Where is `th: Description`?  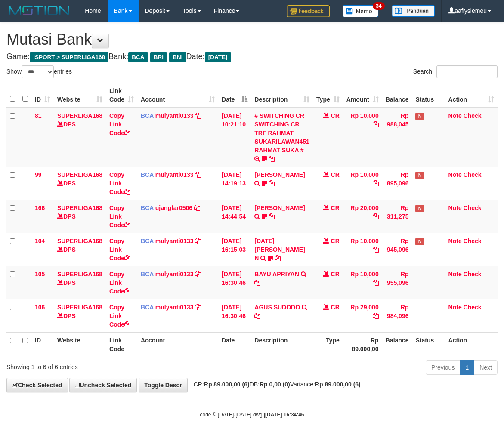
th: Description is located at coordinates (282, 344).